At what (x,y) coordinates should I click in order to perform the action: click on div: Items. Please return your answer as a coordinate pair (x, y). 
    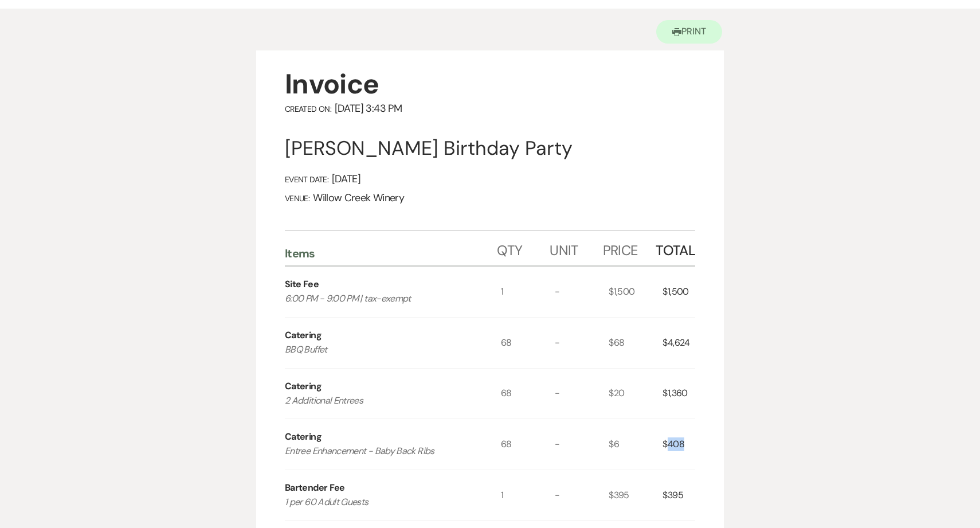
    Looking at the image, I should click on (390, 254).